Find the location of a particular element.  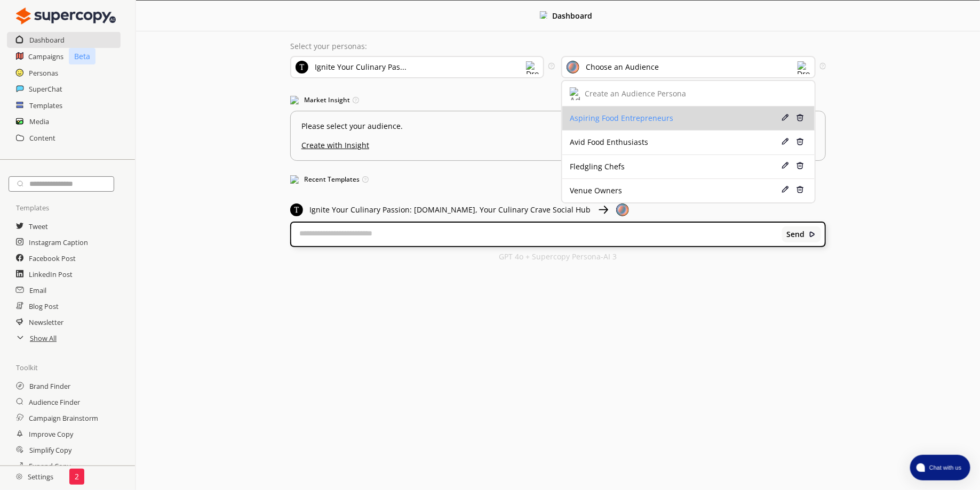

a: Facebook Post is located at coordinates (52, 258).